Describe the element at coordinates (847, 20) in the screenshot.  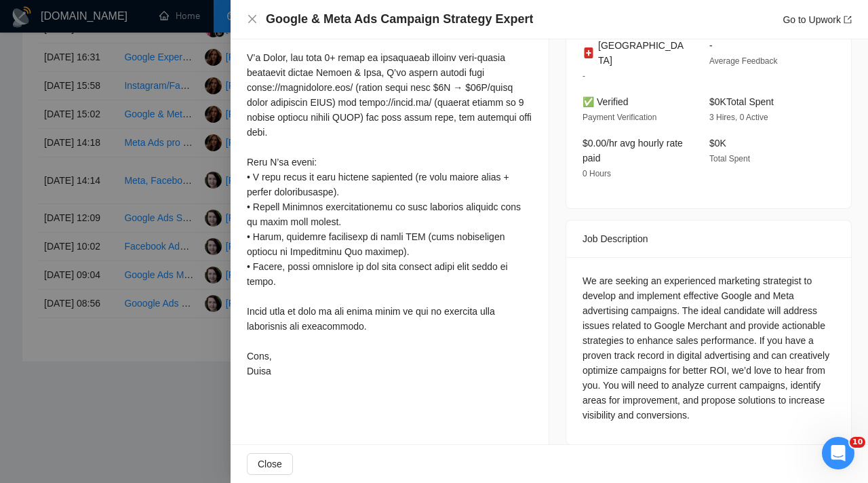
I see `span: export` at that location.